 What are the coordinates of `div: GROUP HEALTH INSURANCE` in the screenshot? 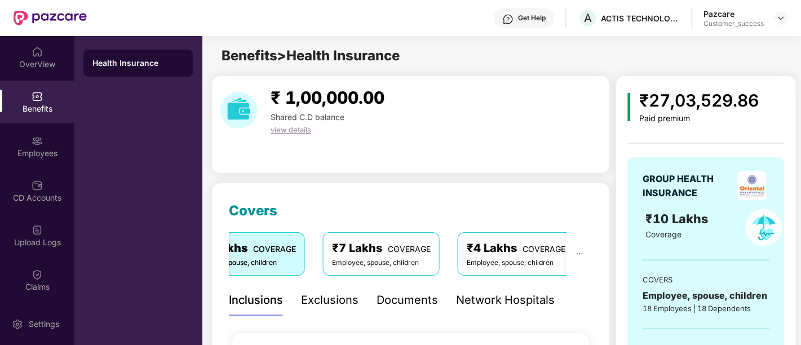 It's located at (688, 186).